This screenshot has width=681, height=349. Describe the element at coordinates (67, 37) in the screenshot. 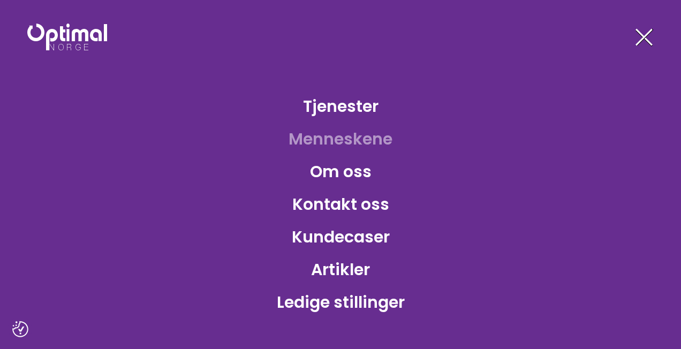

I see `img: Optimal Norge` at that location.